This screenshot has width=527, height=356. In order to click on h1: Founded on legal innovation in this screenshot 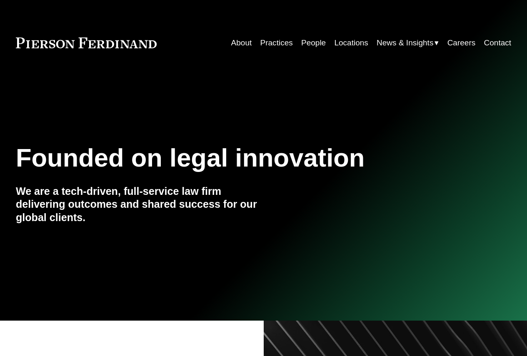, I will do `click(222, 158)`.